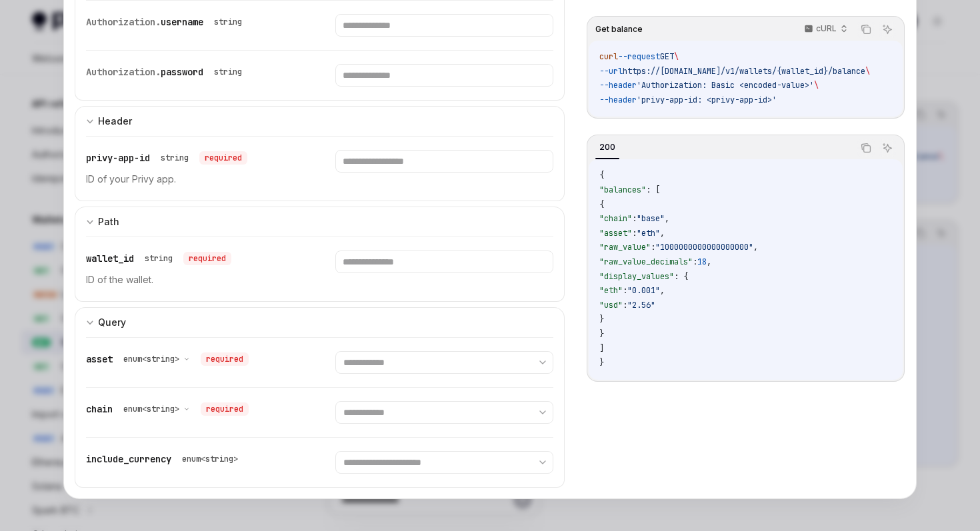  Describe the element at coordinates (615, 233) in the screenshot. I see `span: "asset"` at that location.